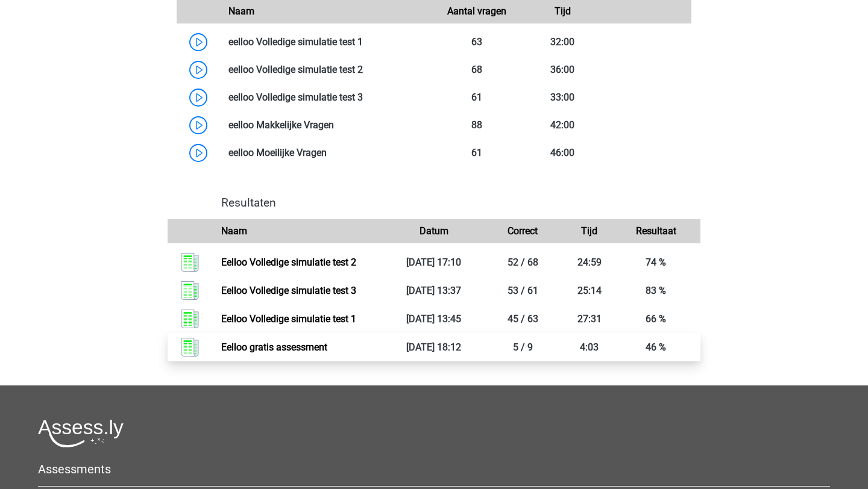  I want to click on h5: Assessments, so click(434, 470).